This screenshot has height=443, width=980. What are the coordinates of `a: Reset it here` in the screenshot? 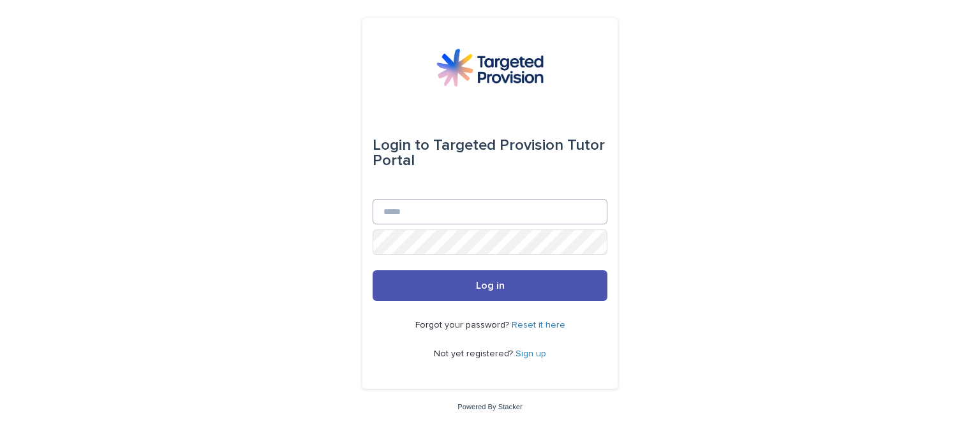 It's located at (538, 325).